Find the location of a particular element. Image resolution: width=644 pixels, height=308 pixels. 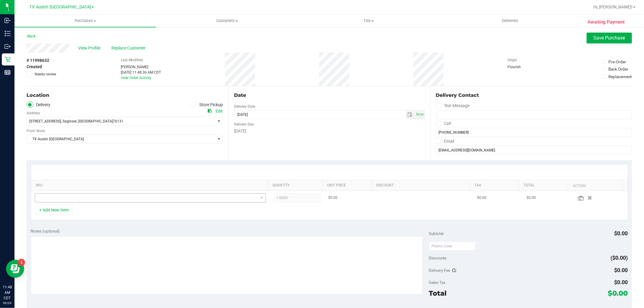

button: + Add New Item is located at coordinates (54, 210).